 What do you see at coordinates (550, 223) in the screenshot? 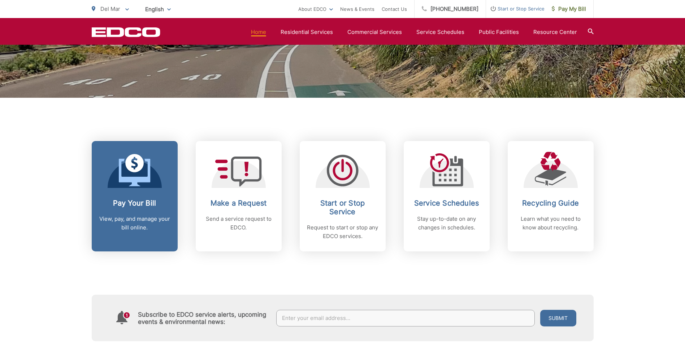
I see `p: Learn what you need to know about recycling.` at bounding box center [550, 223].